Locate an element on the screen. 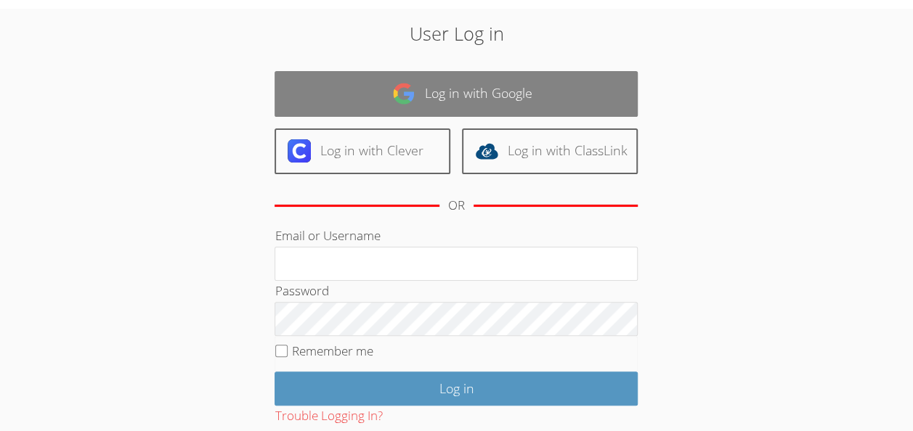  img: google-logo-50288ca7cdecda66e5e0955fdab243c47b7ad437acaf1139b6f446037453330a.svg is located at coordinates (404, 94).